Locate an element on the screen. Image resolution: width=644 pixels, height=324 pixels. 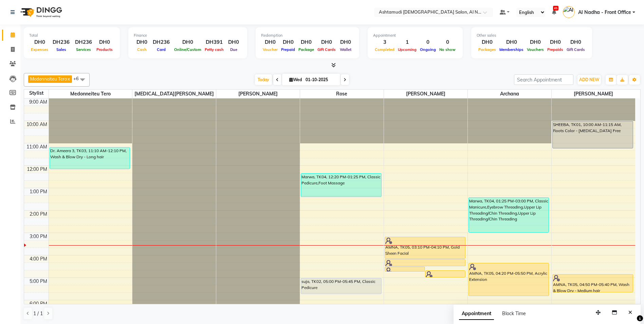
div: 4:00 PM is located at coordinates (38, 259).